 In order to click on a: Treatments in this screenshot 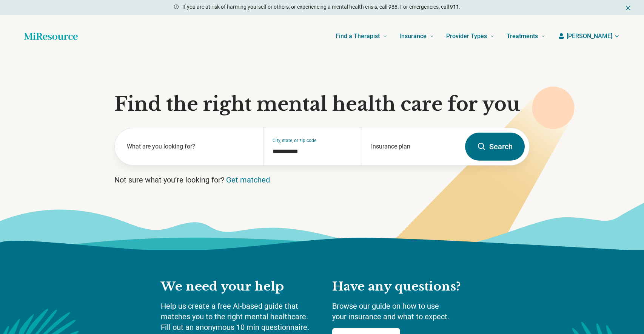, I will do `click(525, 36)`.